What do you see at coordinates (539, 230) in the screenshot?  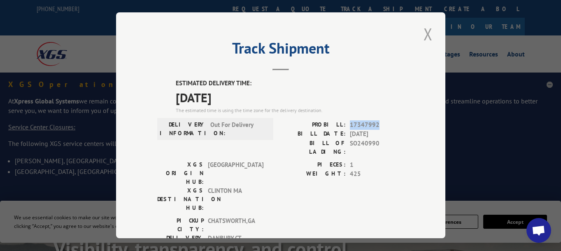 I see `a: Open chat` at bounding box center [539, 230].